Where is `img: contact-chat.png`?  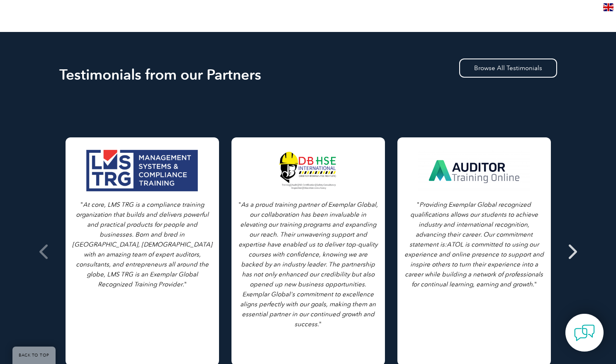 img: contact-chat.png is located at coordinates (584, 332).